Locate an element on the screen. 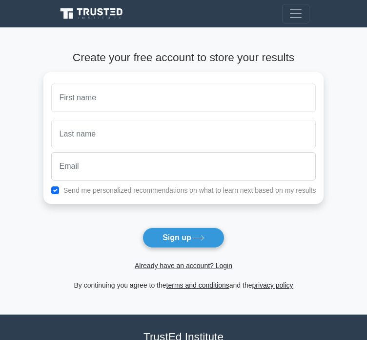 This screenshot has width=367, height=340. button: Toggle navigation is located at coordinates (296, 14).